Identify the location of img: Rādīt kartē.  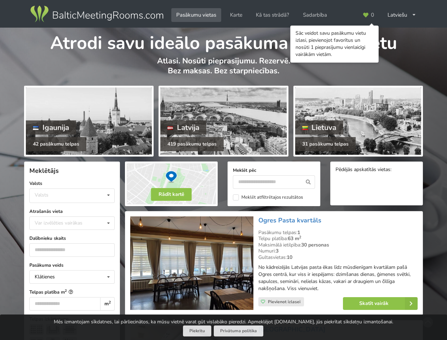
(171, 184).